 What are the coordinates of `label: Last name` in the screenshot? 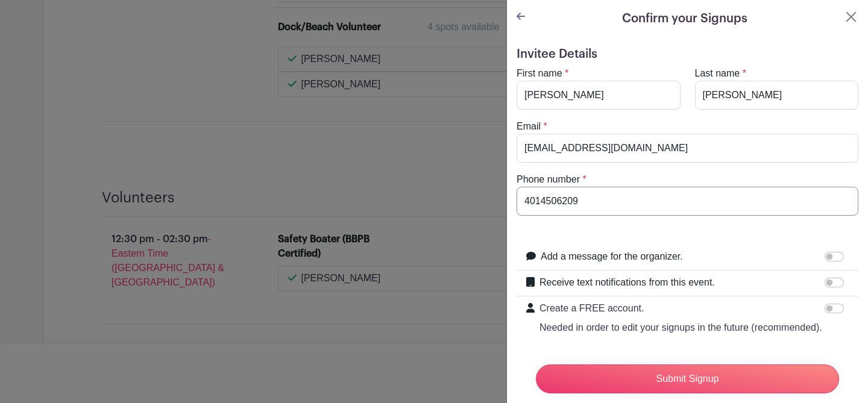 It's located at (717, 74).